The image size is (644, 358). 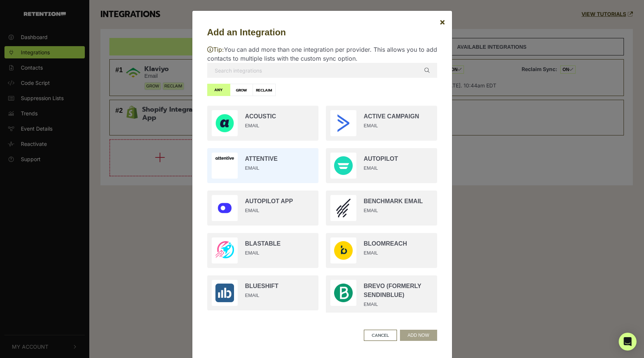 I want to click on button: Close, so click(x=442, y=22).